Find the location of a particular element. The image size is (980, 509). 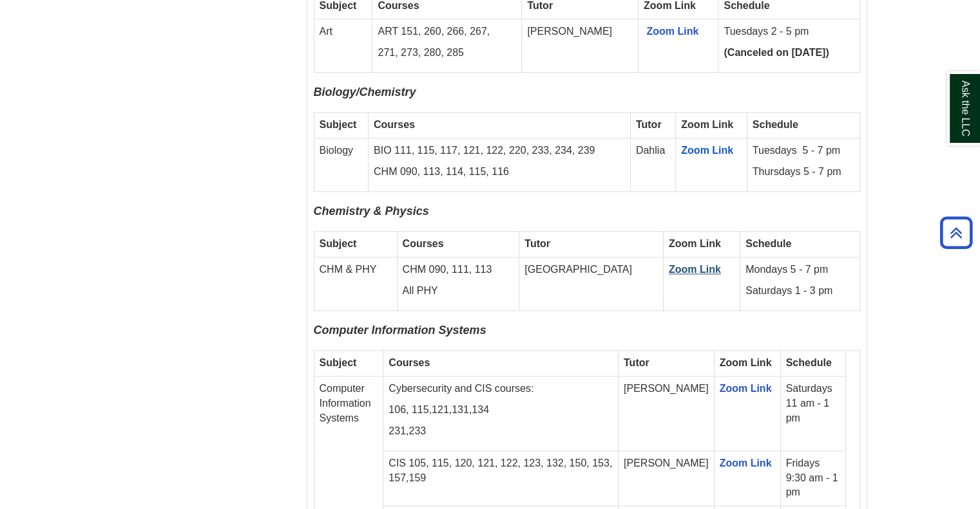

p: BIO 111, 115, 117, 121, 122, 220, 233, 234, 239 is located at coordinates (499, 151).